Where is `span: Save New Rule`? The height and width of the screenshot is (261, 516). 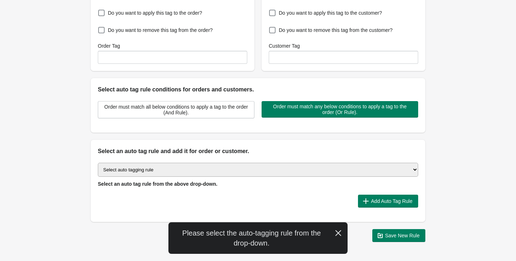 span: Save New Rule is located at coordinates (403, 236).